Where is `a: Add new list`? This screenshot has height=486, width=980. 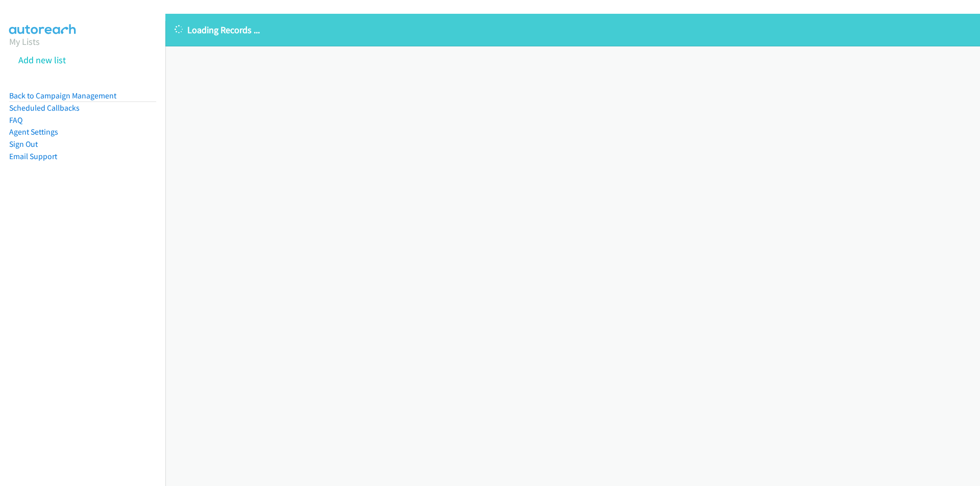 a: Add new list is located at coordinates (42, 59).